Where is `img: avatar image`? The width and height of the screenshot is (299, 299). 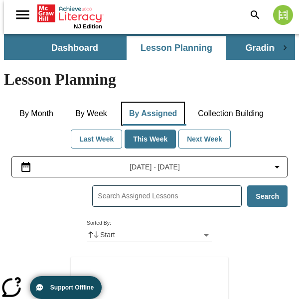
img: avatar image is located at coordinates (283, 15).